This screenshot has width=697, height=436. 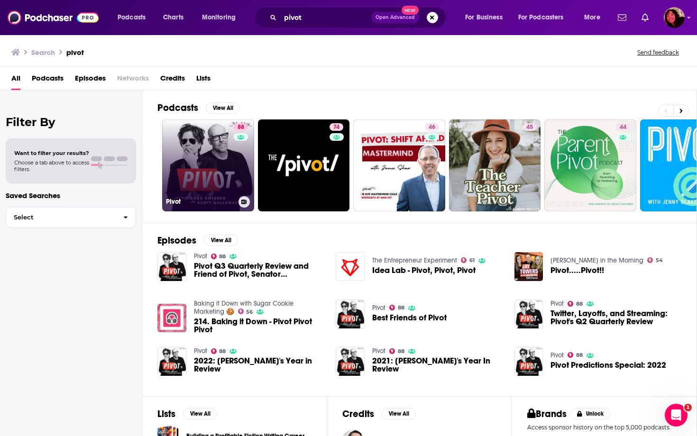 I want to click on span: Choose a tab above to access filters., so click(x=52, y=166).